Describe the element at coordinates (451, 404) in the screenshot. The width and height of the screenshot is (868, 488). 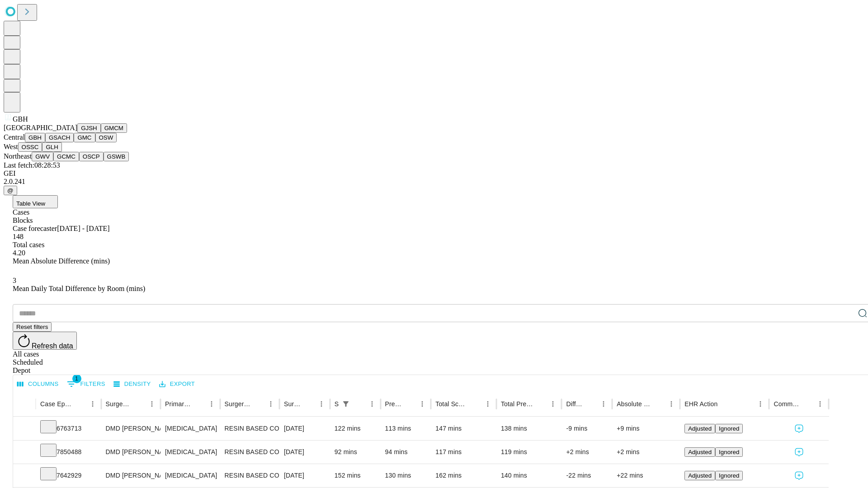
I see `div: Total Scheduled Duration` at that location.